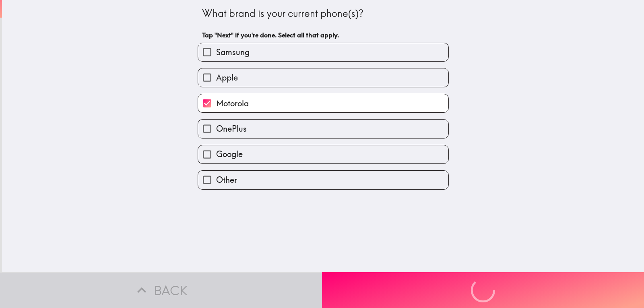  Describe the element at coordinates (323, 35) in the screenshot. I see `h6: Tap "Next" if you're done. Select all that apply.` at that location.